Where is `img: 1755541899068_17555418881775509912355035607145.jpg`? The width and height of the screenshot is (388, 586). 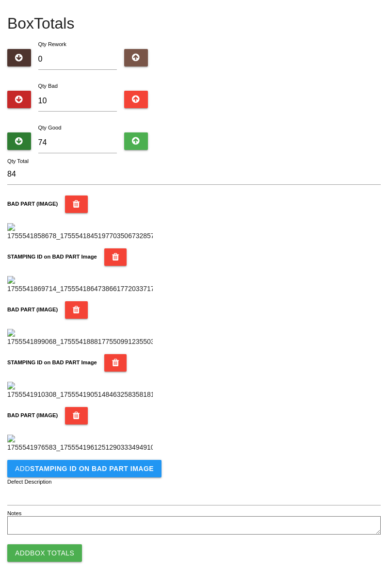
img: 1755541899068_17555418881775509912355035607145.jpg is located at coordinates (80, 338).